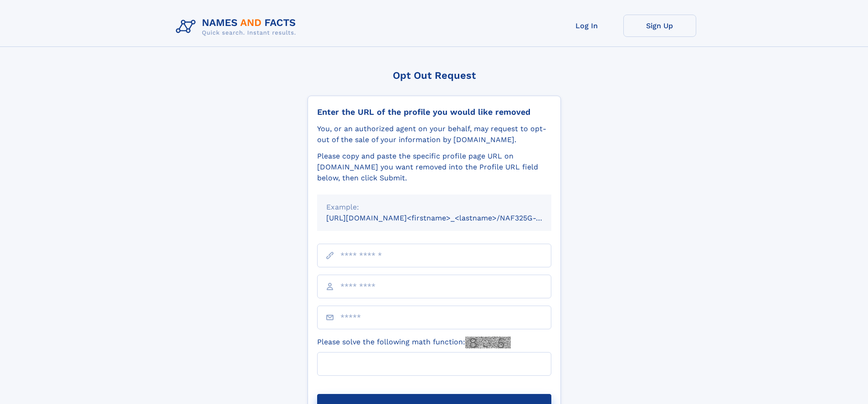  I want to click on div: You, or an authorized agent on your behalf, may request to opt-out of the sale of your informatio..., so click(434, 134).